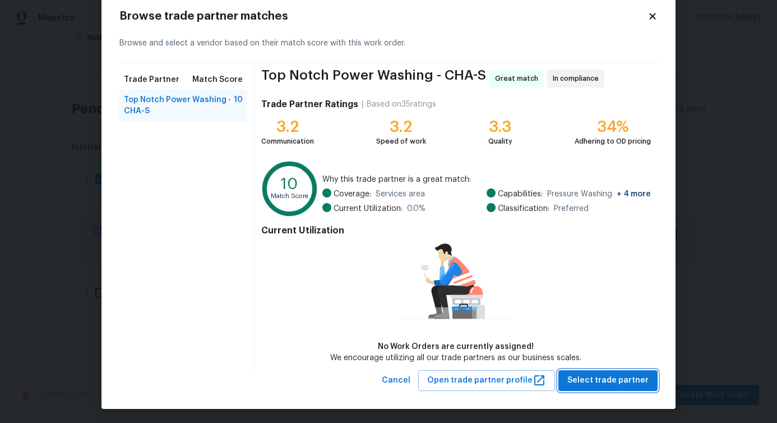 Image resolution: width=777 pixels, height=423 pixels. What do you see at coordinates (401, 104) in the screenshot?
I see `div: Based on 35 ratings` at bounding box center [401, 104].